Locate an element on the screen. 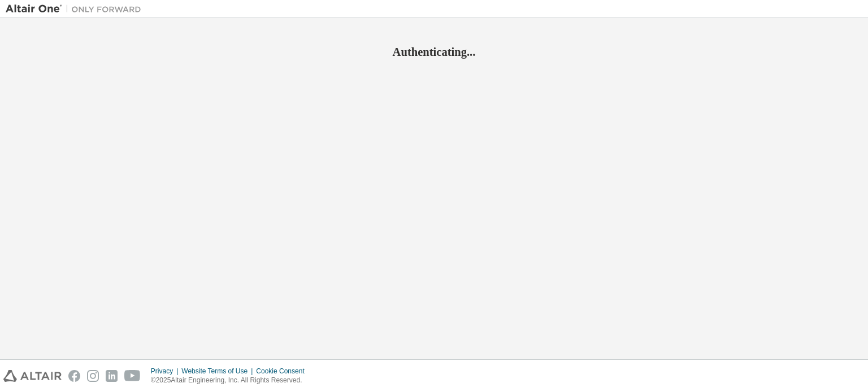  img: facebook.svg is located at coordinates (74, 376).